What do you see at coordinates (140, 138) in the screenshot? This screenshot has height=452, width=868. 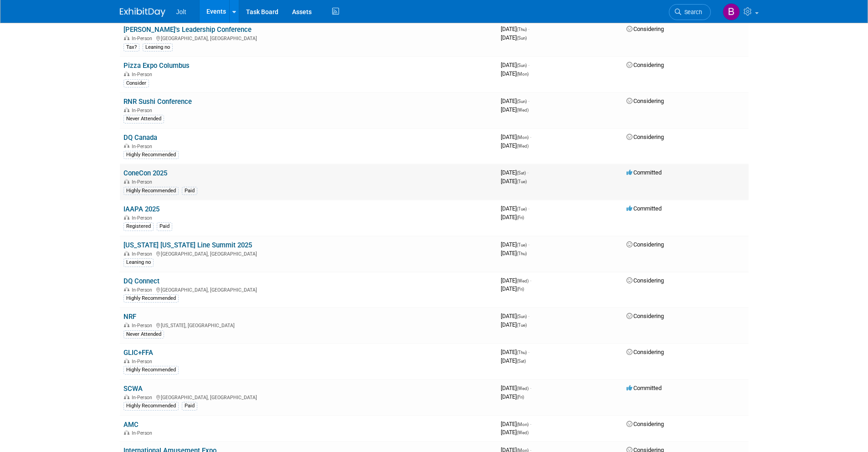 I see `a: DQ Canada` at bounding box center [140, 138].